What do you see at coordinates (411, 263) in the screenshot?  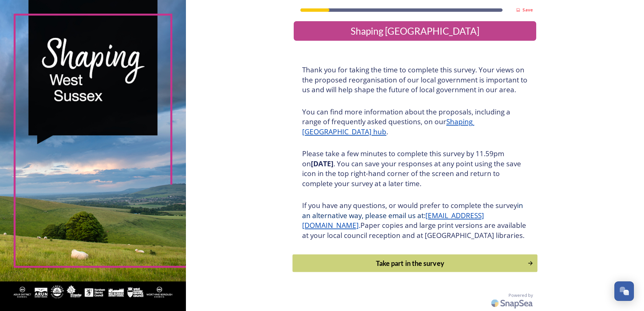 I see `div: Take part in the survey` at bounding box center [411, 263].